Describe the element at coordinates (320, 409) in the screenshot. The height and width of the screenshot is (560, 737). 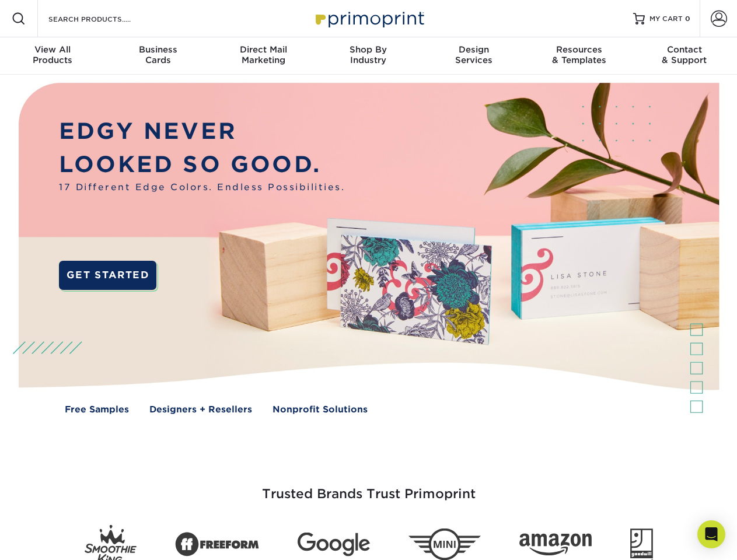
I see `a: Nonprofit Solutions` at that location.